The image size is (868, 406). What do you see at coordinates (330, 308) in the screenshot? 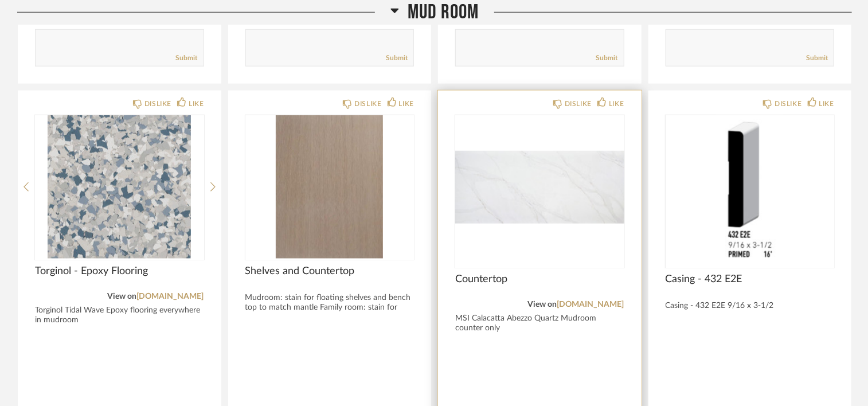
I see `div: Mudroom: stain for floating shelves and bench top to match mantle Family room: stain for flo...` at bounding box center [330, 308].